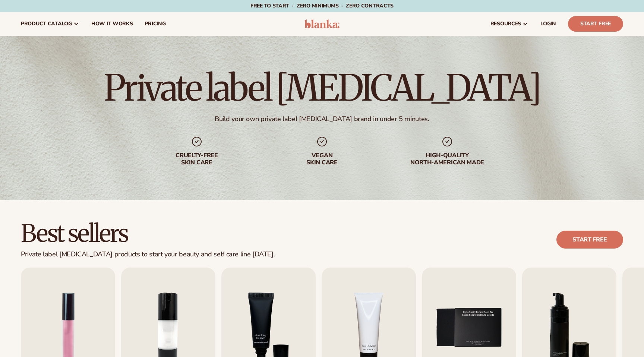  I want to click on a: product catalog, so click(50, 24).